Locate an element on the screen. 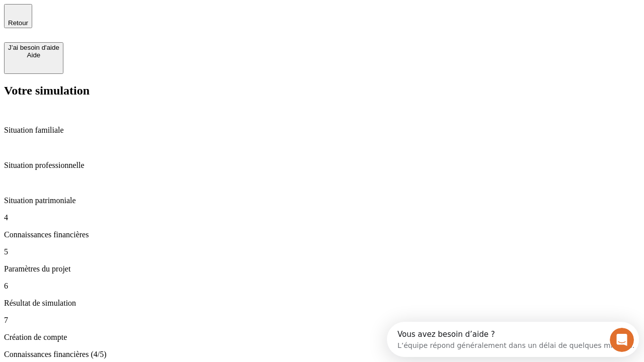 This screenshot has height=362, width=644. p: Connaissances financières is located at coordinates (322, 235).